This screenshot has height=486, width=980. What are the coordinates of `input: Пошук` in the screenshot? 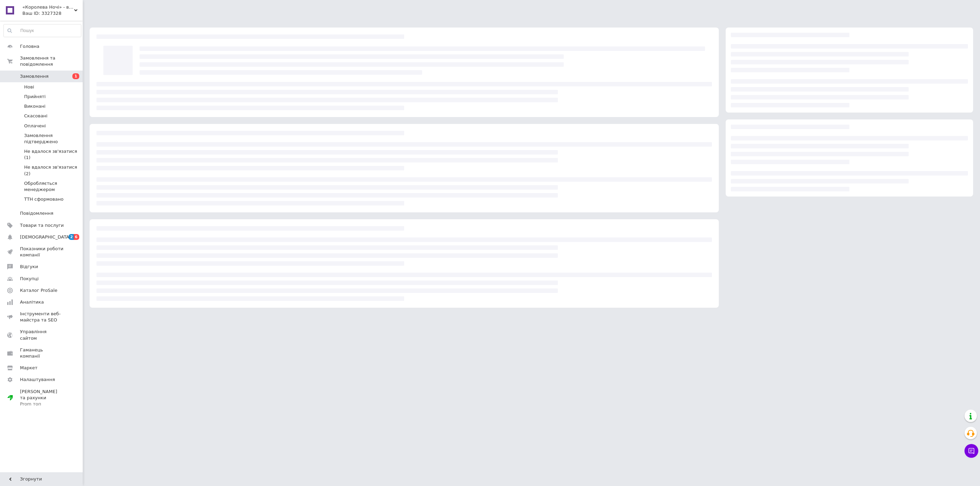 It's located at (42, 31).